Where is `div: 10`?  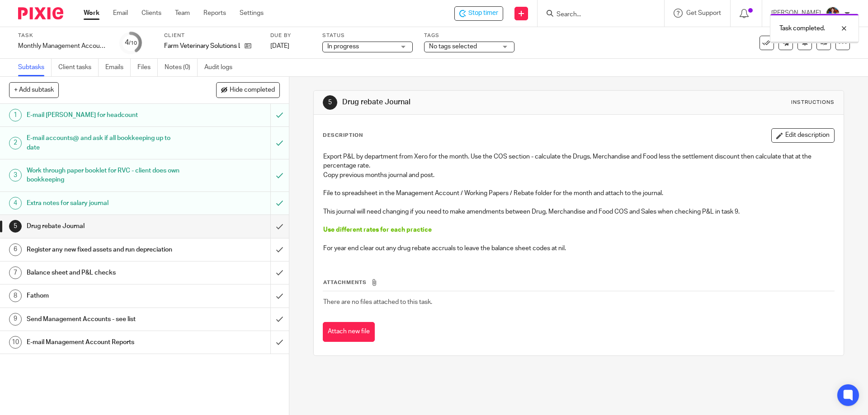 div: 10 is located at coordinates (16, 342).